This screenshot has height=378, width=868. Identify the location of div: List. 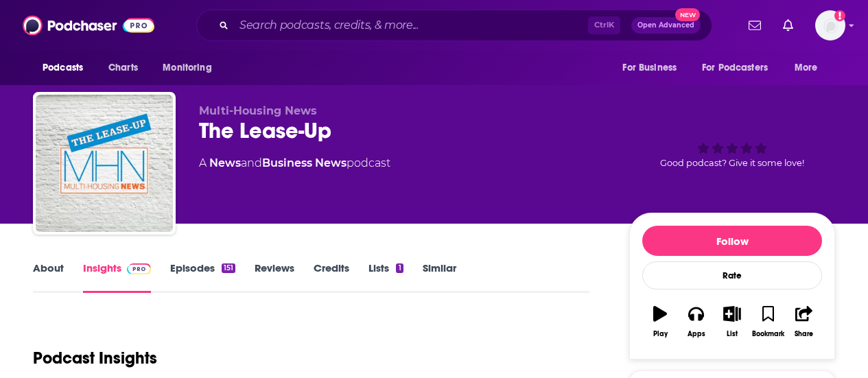
(732, 334).